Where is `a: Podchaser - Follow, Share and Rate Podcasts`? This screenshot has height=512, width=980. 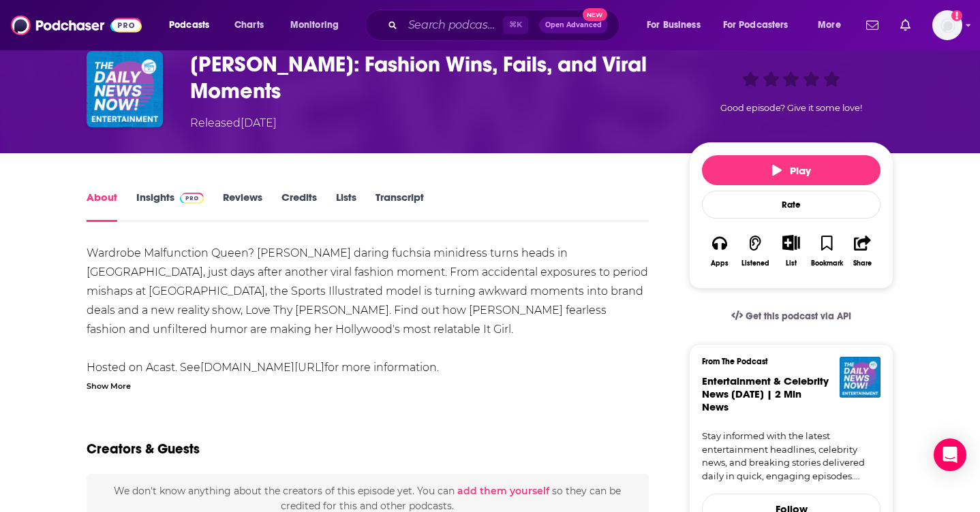
a: Podchaser - Follow, Share and Rate Podcasts is located at coordinates (76, 25).